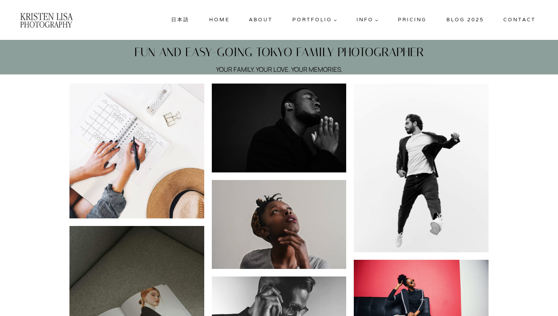 Image resolution: width=558 pixels, height=316 pixels. I want to click on a: FUN AND EASY-GOING TOKYO FAMILY PHOTOGRAPHER, so click(279, 52).